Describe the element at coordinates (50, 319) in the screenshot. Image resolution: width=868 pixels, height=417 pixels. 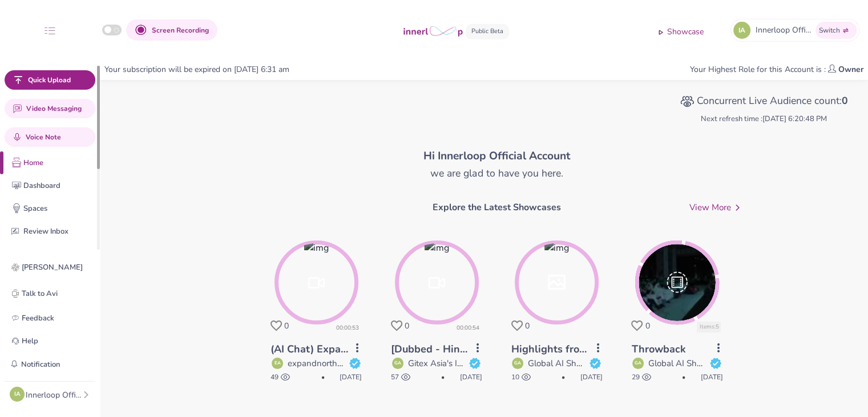
I see `a: Feedback` at that location.